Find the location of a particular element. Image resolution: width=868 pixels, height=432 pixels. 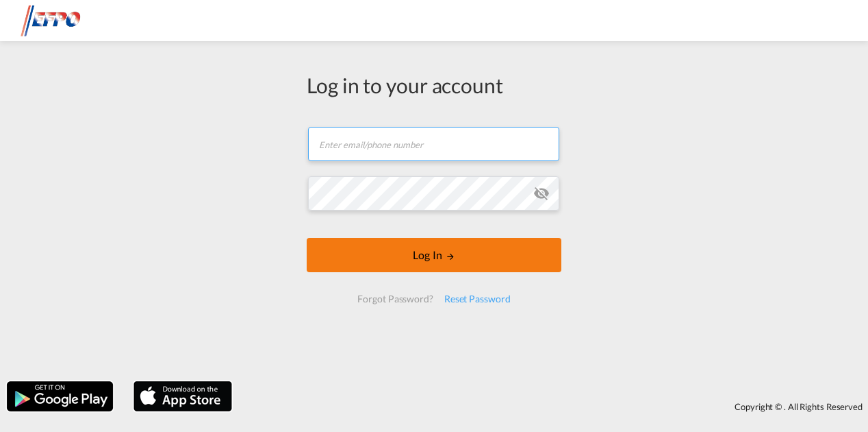

div: Log in to your account is located at coordinates (434, 85).